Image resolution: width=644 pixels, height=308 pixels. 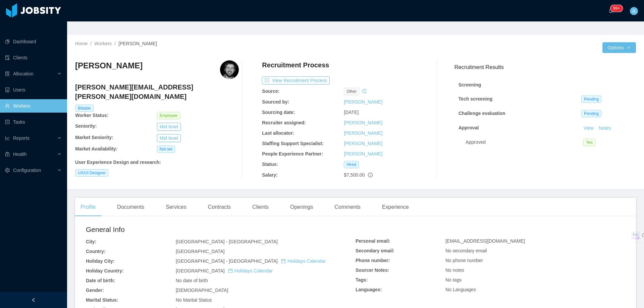 What do you see at coordinates (166, 149) in the screenshot?
I see `span: Not set` at bounding box center [166, 149].